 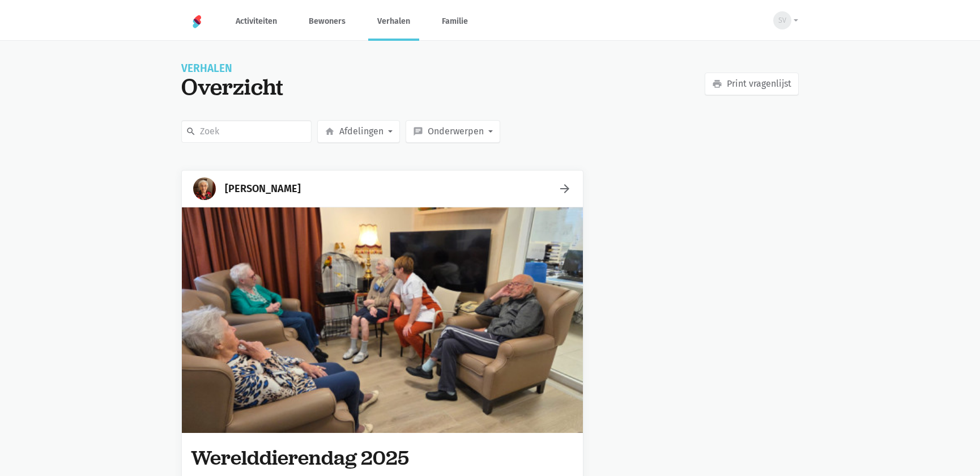 What do you see at coordinates (358, 131) in the screenshot?
I see `button: home Afdelingen` at bounding box center [358, 131].